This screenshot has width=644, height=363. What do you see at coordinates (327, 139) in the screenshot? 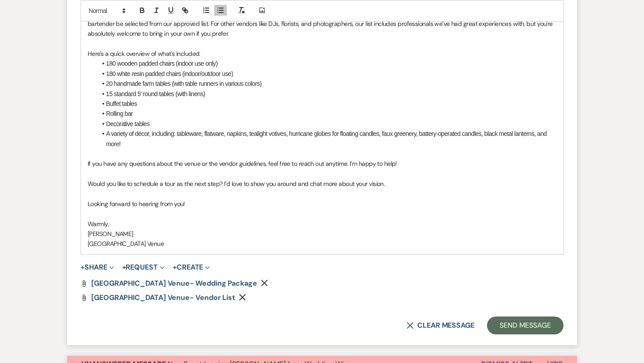
I see `li: A variety of décor, including: tableware, flatware, napkins, tealight votives, hurricane globes f...` at bounding box center [327, 139].